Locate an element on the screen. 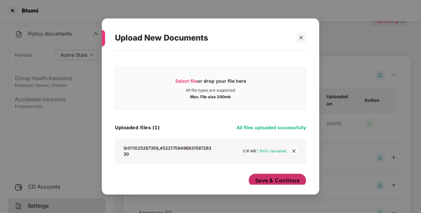  div: All file types are supported is located at coordinates (211, 90).